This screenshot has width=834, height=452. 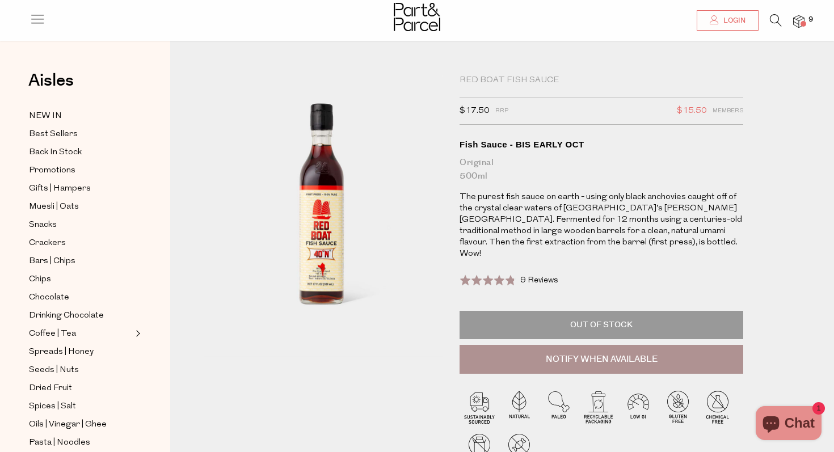 I want to click on span: 9 Reviews, so click(x=539, y=280).